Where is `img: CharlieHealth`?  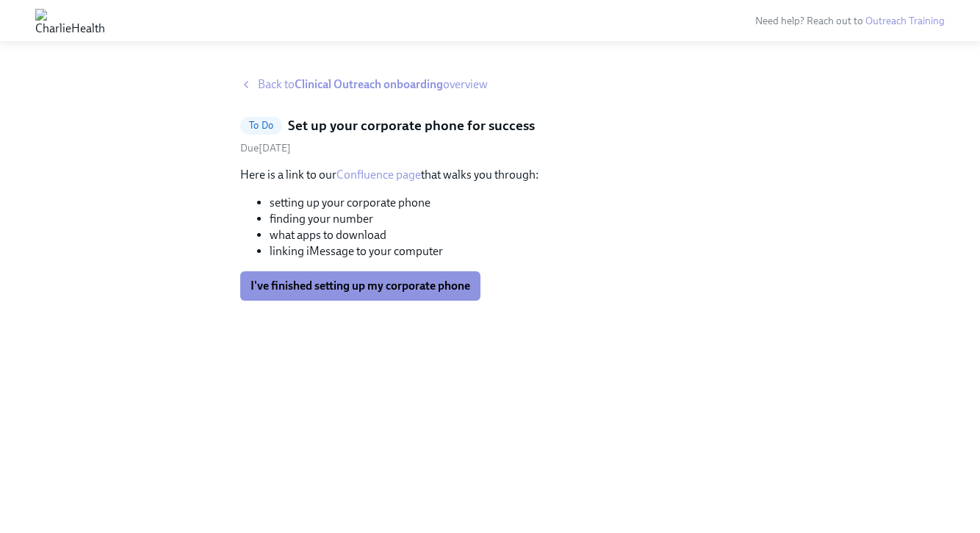
img: CharlieHealth is located at coordinates (70, 21).